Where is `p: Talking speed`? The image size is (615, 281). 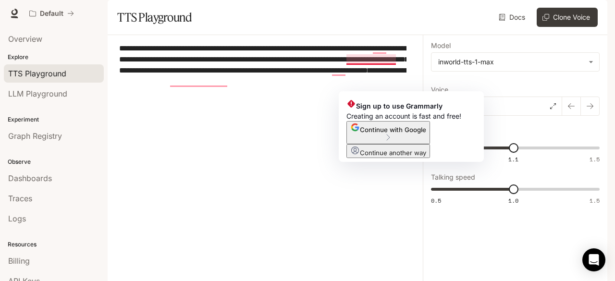 p: Talking speed is located at coordinates (453, 177).